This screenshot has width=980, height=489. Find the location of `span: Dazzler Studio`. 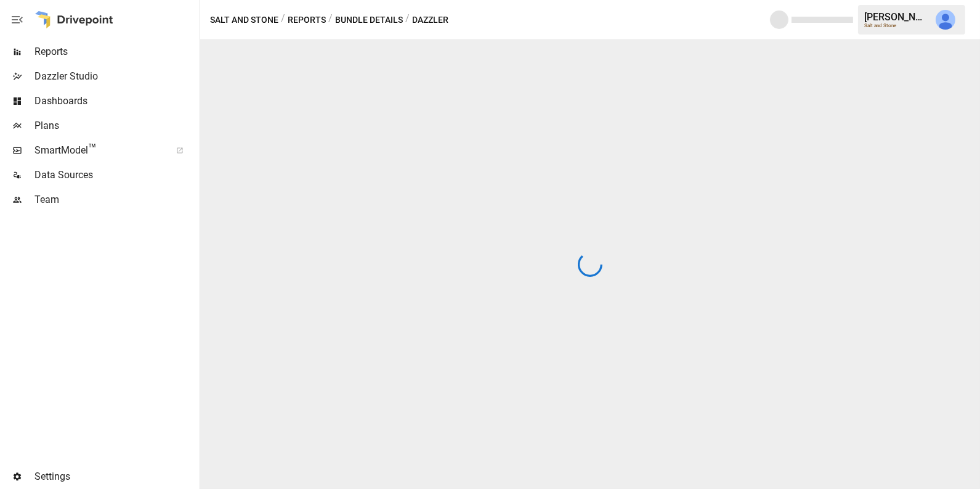

span: Dazzler Studio is located at coordinates (116, 76).